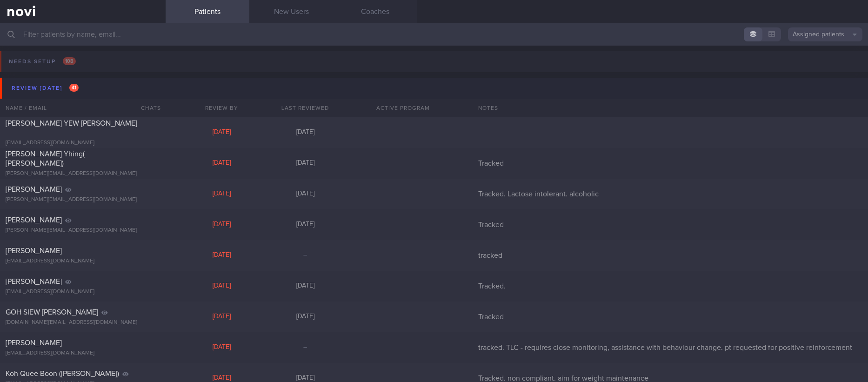 Image resolution: width=868 pixels, height=382 pixels. I want to click on div: tracked, so click(670, 255).